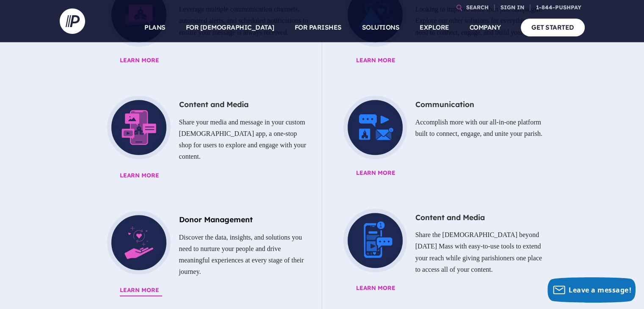  What do you see at coordinates (204, 256) in the screenshot?
I see `a: Donor Management Discover the data, insights, and solutions you need to nurture your people and d...` at bounding box center [204, 256].